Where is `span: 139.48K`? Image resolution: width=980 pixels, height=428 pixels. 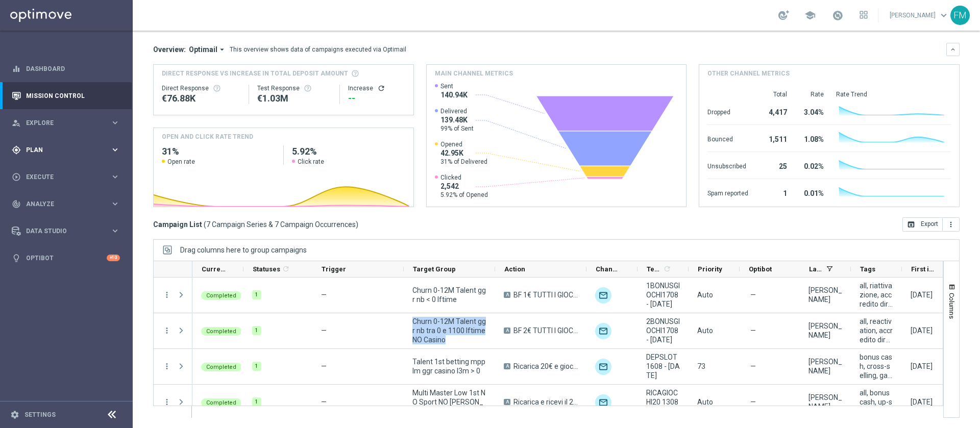 span: 139.48K is located at coordinates (457, 120).